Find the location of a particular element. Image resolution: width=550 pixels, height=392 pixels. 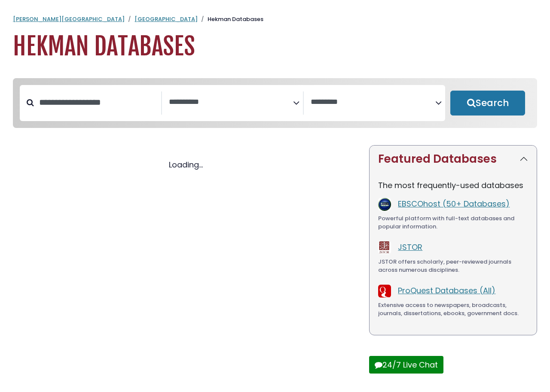

button: Submit for Search Results is located at coordinates (488, 103).